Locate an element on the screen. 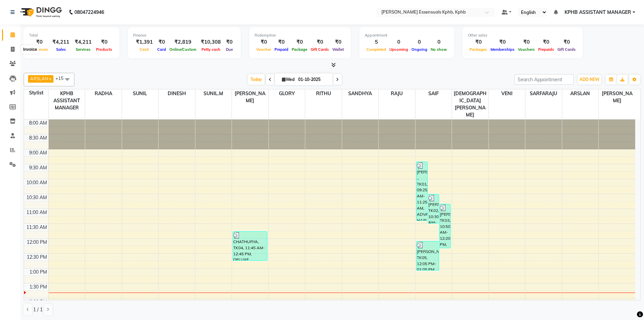 The image size is (644, 320). span: 1 / 1 is located at coordinates (38, 309).